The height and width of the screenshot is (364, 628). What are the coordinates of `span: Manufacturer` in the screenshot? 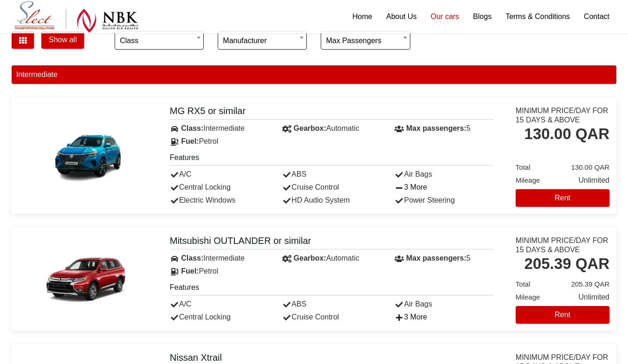 It's located at (262, 40).